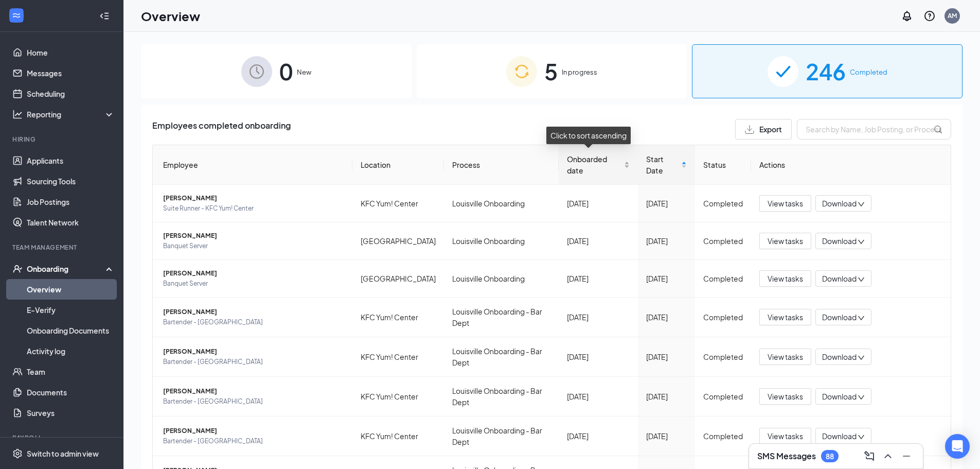 Image resolution: width=980 pixels, height=469 pixels. What do you see at coordinates (71, 289) in the screenshot?
I see `a: Overview` at bounding box center [71, 289].